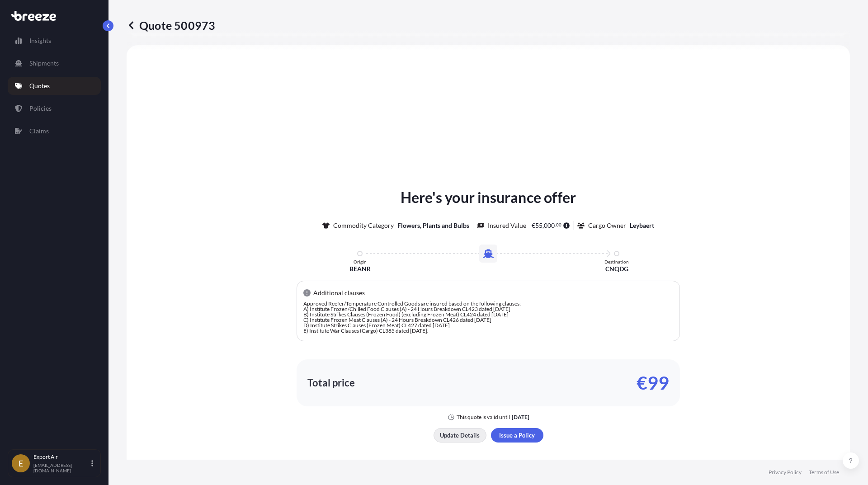 The image size is (868, 485). I want to click on p: This quote is valid until, so click(483, 417).